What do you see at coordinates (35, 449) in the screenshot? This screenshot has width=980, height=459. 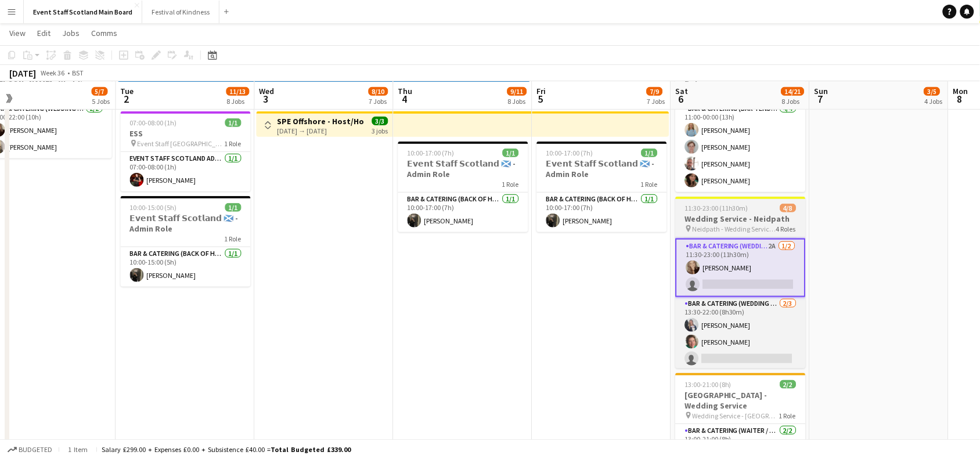 I see `span: Budgeted` at bounding box center [35, 449].